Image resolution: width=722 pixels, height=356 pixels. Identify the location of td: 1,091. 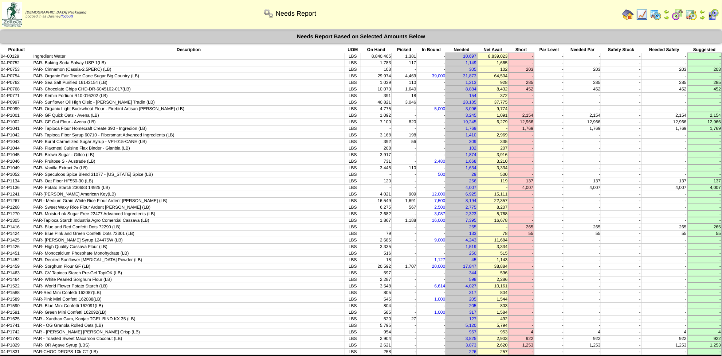
(493, 115).